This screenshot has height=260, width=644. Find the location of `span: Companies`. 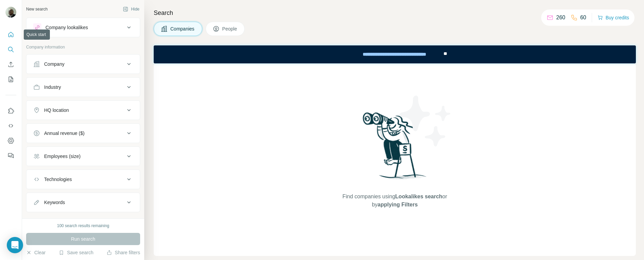

span: Companies is located at coordinates (183, 29).